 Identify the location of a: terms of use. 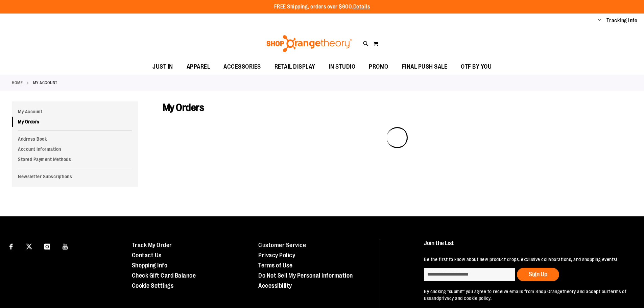
(526, 295).